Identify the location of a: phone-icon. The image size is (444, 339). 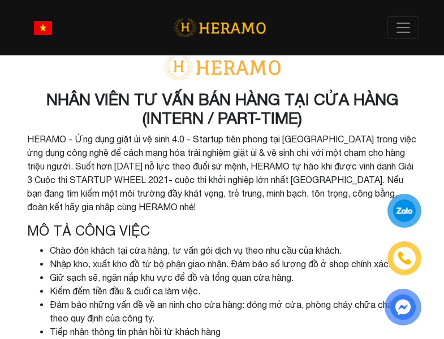
(404, 258).